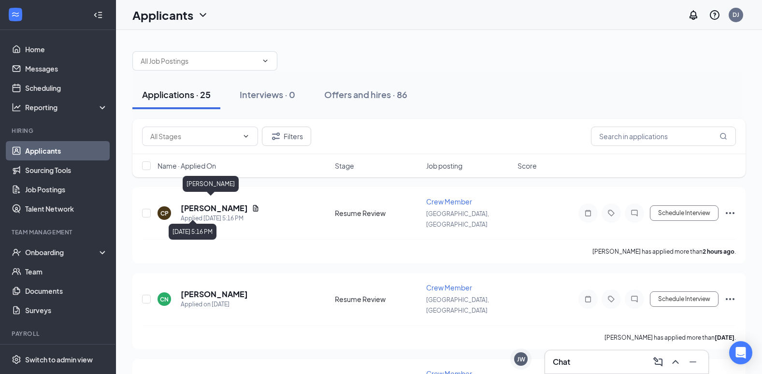  I want to click on svg: MagnifyingGlass, so click(724, 136).